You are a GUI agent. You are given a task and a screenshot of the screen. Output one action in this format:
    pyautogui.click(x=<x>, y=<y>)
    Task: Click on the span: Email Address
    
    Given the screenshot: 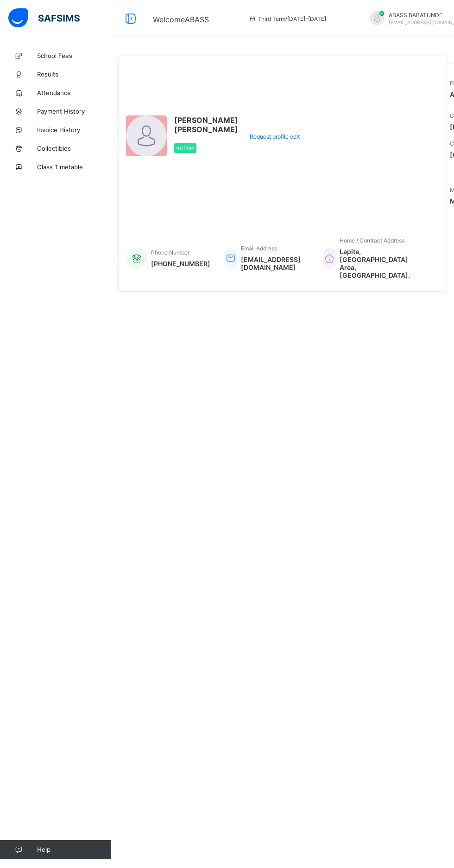 What is the action you would take?
    pyautogui.click(x=259, y=248)
    